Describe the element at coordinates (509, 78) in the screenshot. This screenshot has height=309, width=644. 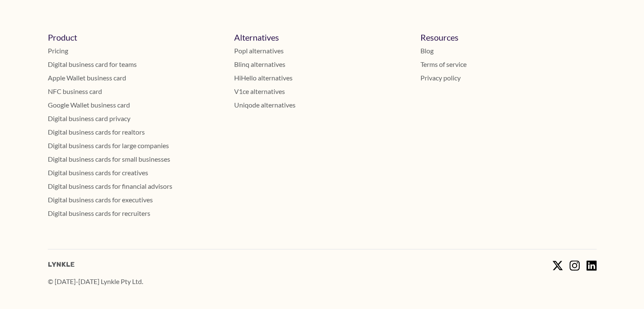
I see `a: Privacy policy` at that location.